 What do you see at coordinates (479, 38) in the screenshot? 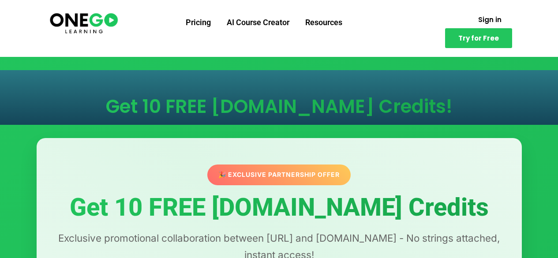
I see `a: Try for Free` at bounding box center [479, 38].